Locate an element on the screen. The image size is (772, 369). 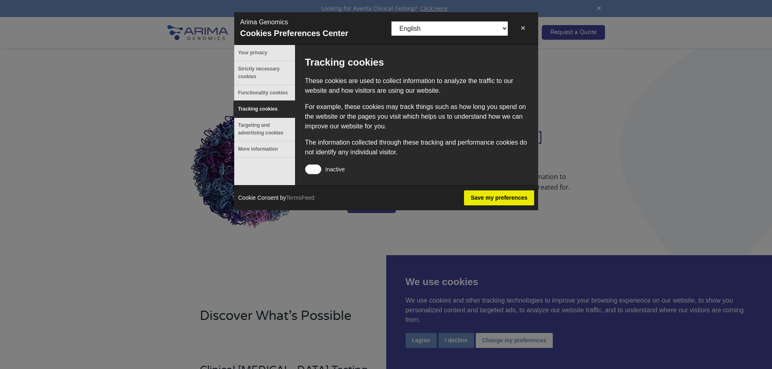
p: The information collected through these tracking and performance cookies do not identify any indi... is located at coordinates (417, 147).